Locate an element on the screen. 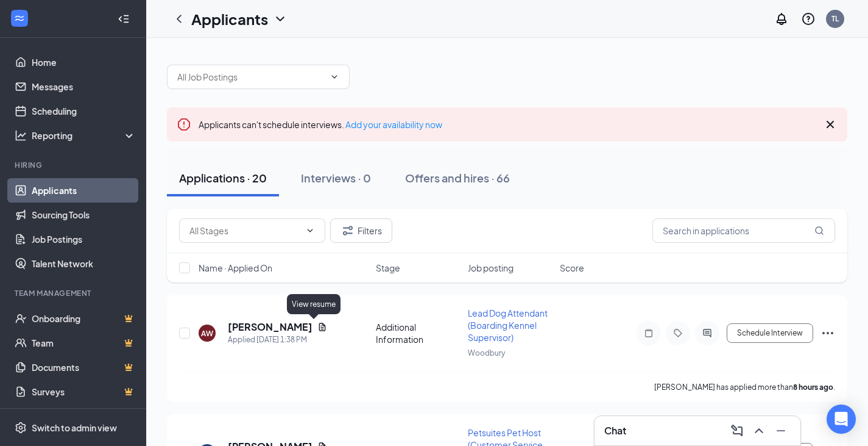  a: Talent Network is located at coordinates (83, 263).